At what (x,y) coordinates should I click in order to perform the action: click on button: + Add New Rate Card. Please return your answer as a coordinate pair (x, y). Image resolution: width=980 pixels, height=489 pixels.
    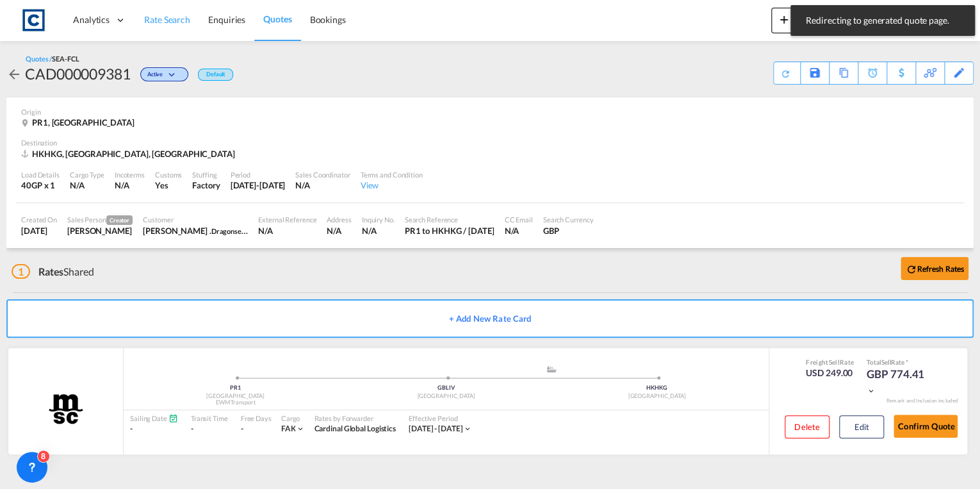
    Looking at the image, I should click on (490, 318).